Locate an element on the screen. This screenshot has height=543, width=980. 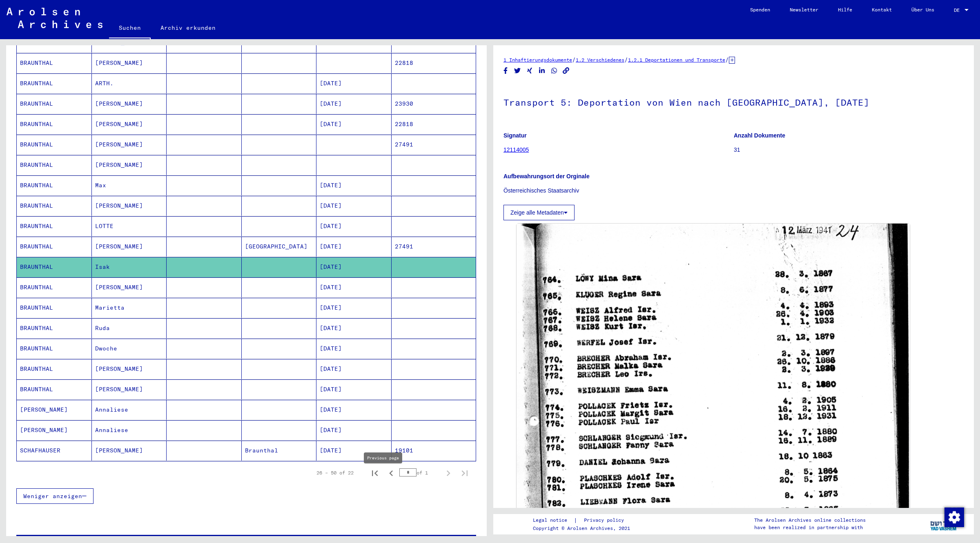
mat-cell: Isak is located at coordinates (130, 267).